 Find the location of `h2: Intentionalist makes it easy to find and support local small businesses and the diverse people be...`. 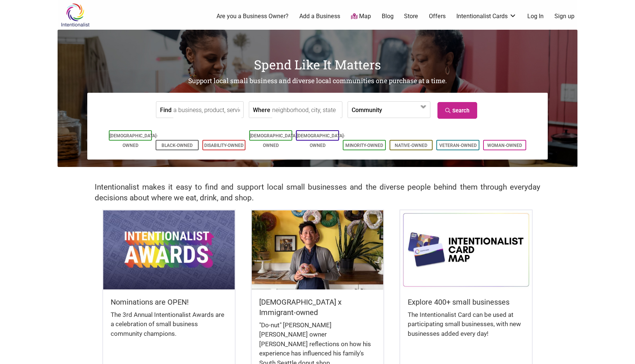

h2: Intentionalist makes it easy to find and support local small businesses and the diverse people be... is located at coordinates (317, 193).